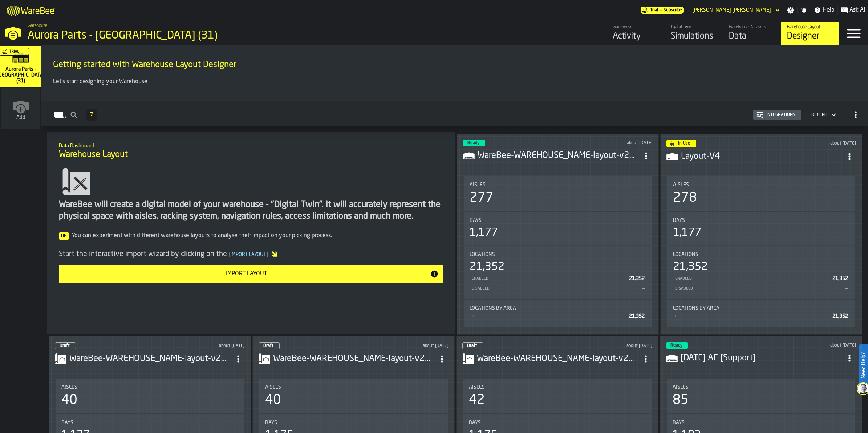 This screenshot has width=868, height=433. What do you see at coordinates (857, 11) in the screenshot?
I see `span: Ask AI` at bounding box center [857, 11].